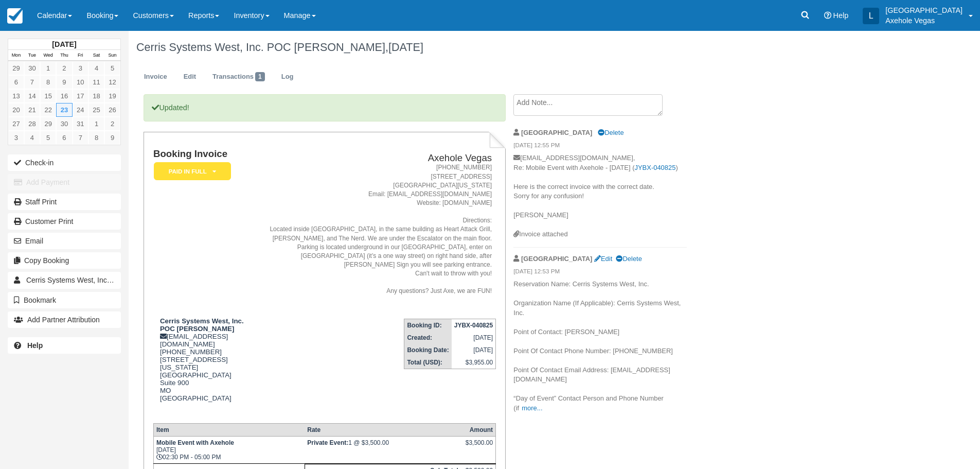 The image size is (980, 469). What do you see at coordinates (48, 56) in the screenshot?
I see `th: Wed` at bounding box center [48, 56].